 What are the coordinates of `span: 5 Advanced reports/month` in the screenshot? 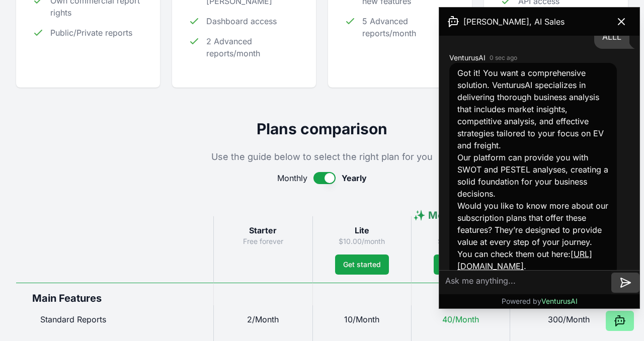 It's located at (409, 27).